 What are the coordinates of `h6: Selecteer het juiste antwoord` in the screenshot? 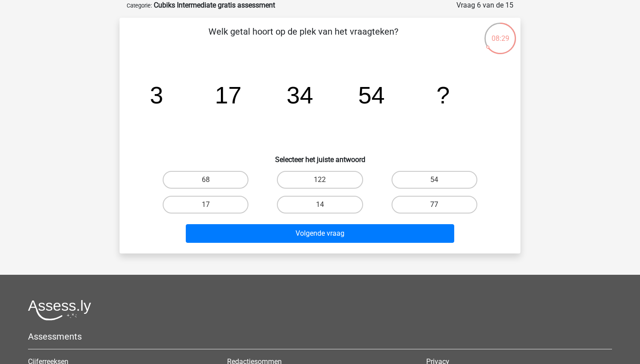 It's located at (320, 156).